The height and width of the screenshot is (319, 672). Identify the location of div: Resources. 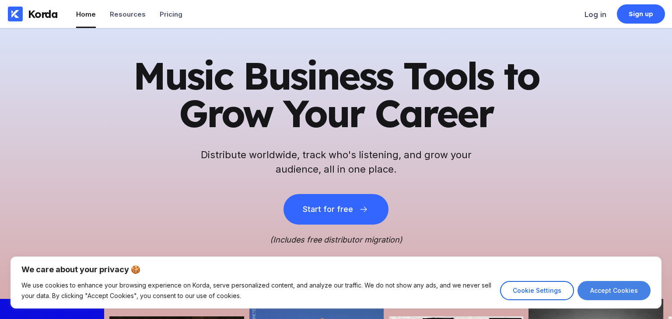
(128, 14).